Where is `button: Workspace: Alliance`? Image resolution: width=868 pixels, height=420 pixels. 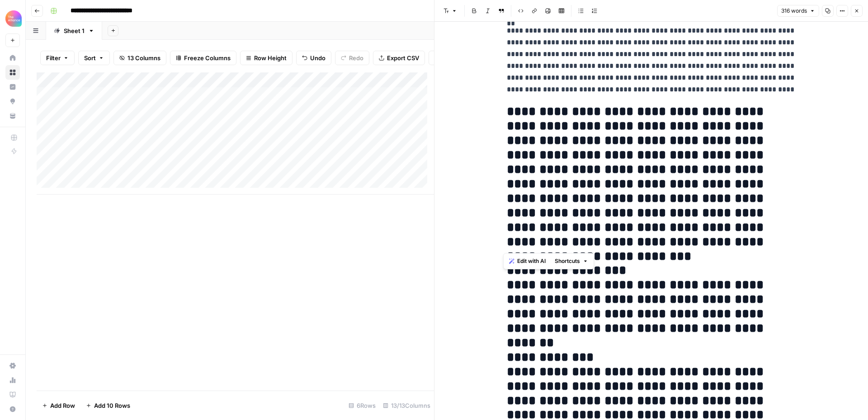 button: Workspace: Alliance is located at coordinates (12, 19).